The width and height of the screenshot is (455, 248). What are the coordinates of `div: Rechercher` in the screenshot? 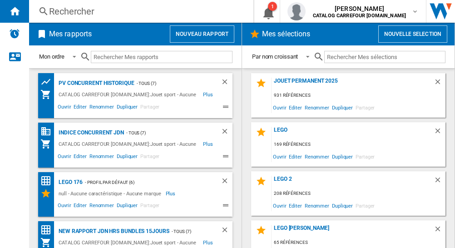 It's located at (140, 11).